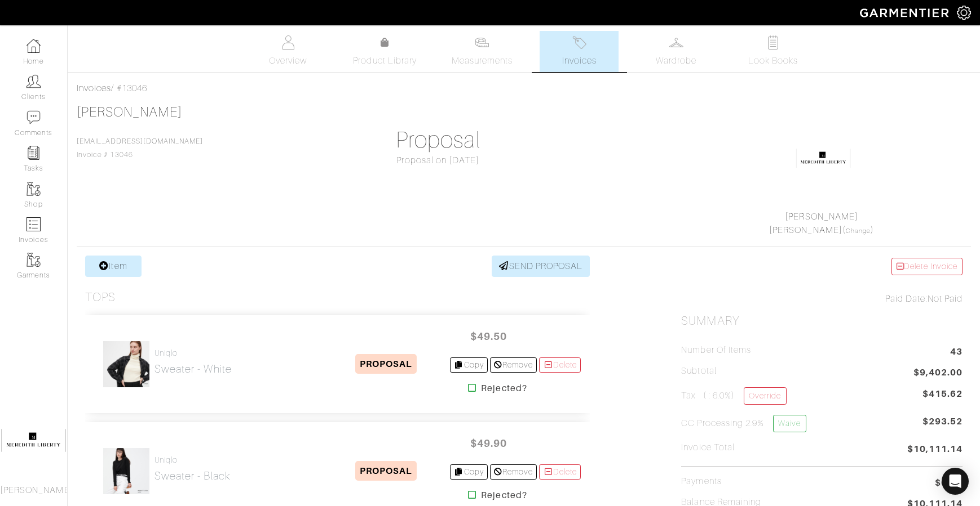 The height and width of the screenshot is (506, 980). I want to click on span: Product Library, so click(384, 60).